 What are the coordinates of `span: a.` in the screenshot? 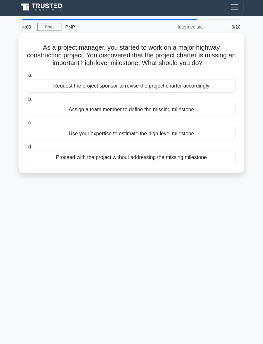 It's located at (31, 76).